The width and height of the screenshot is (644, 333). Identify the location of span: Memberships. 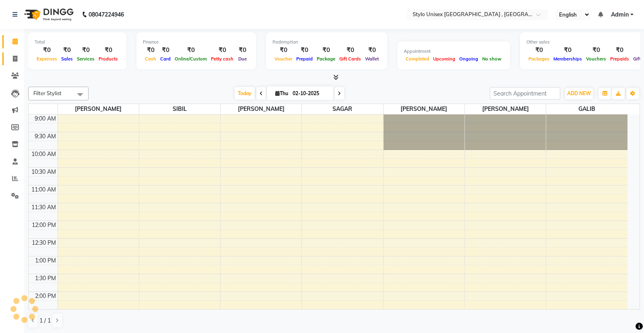
(568, 59).